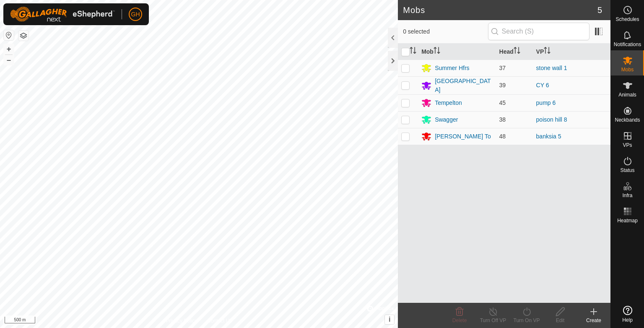 This screenshot has height=328, width=644. I want to click on span: Heatmap, so click(627, 220).